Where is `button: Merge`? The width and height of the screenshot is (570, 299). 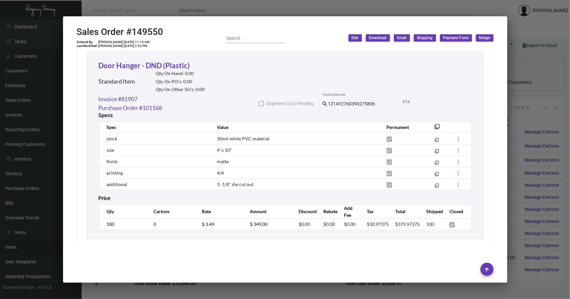 button: Merge is located at coordinates (485, 38).